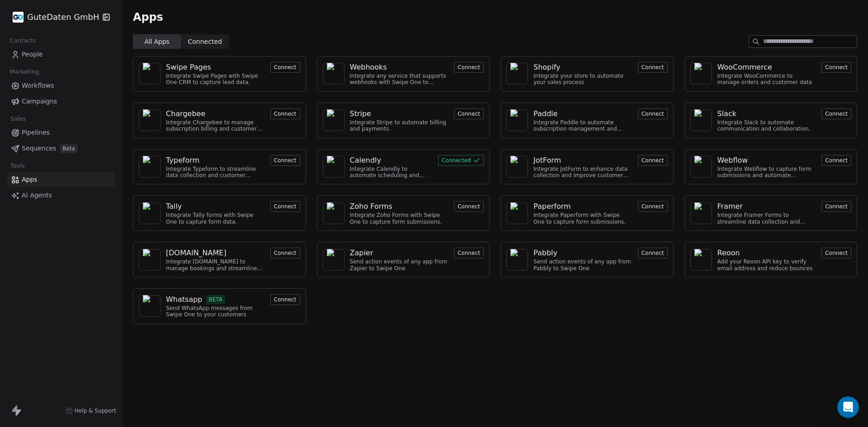 The width and height of the screenshot is (868, 427). What do you see at coordinates (61, 179) in the screenshot?
I see `a: Apps` at bounding box center [61, 179].